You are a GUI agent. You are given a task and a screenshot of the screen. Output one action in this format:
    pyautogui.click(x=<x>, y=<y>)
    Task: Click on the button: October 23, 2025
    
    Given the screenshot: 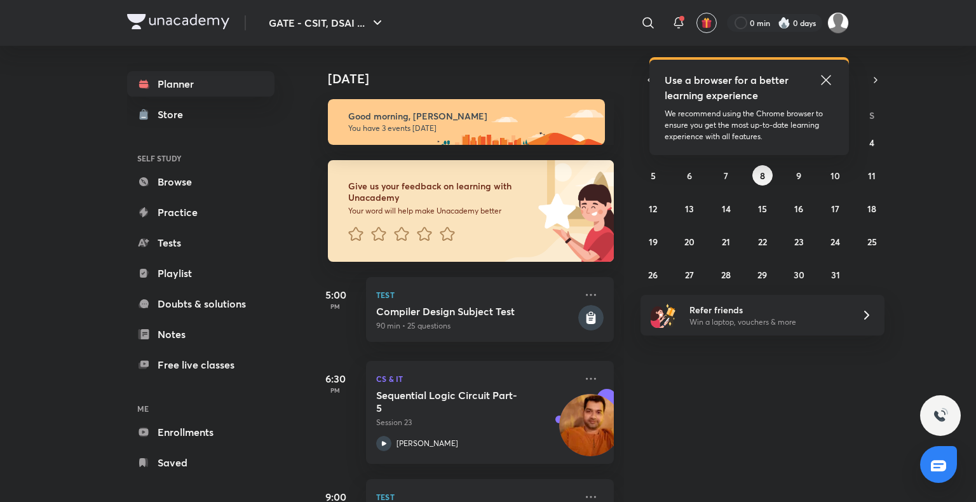 What is the action you would take?
    pyautogui.click(x=798, y=241)
    